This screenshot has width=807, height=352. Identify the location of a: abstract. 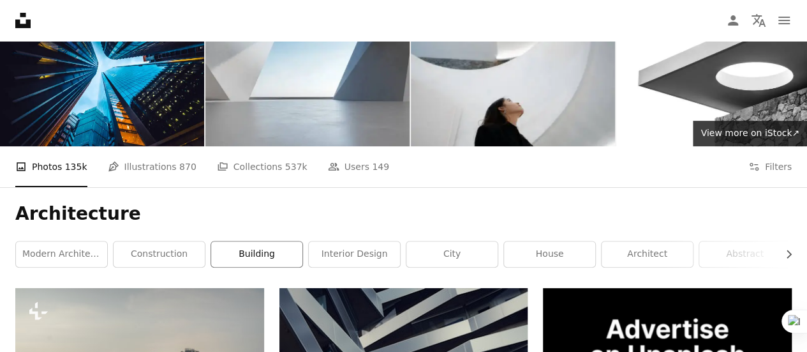
(745, 254).